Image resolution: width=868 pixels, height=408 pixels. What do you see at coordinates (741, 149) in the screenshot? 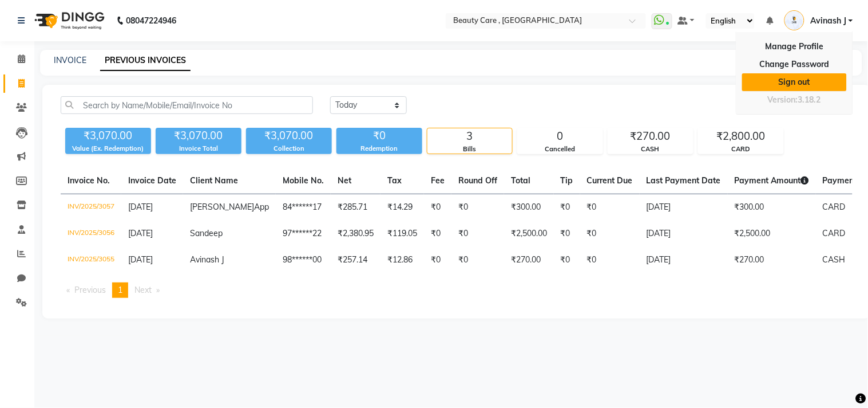
I see `div: CARD` at bounding box center [741, 149].